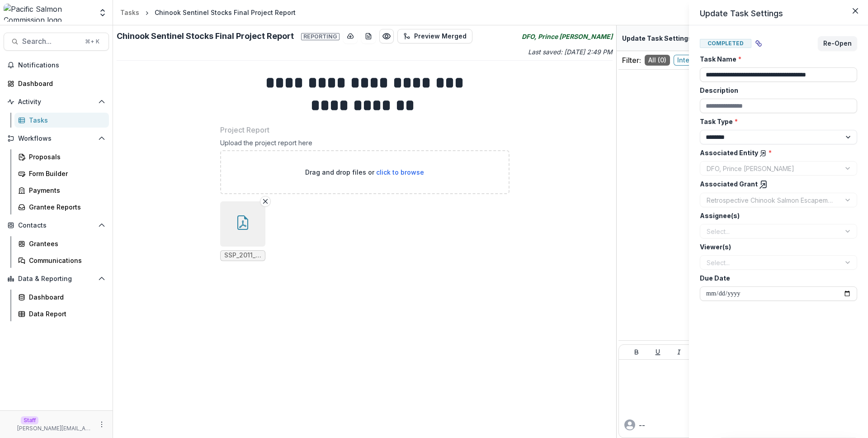  What do you see at coordinates (726, 43) in the screenshot?
I see `span: Completed` at bounding box center [726, 43].